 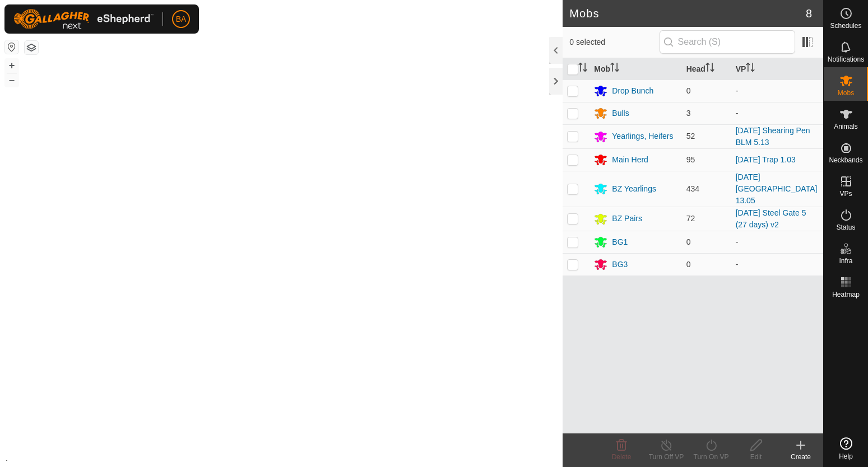 I want to click on div: BZ Yearlings, so click(x=634, y=189).